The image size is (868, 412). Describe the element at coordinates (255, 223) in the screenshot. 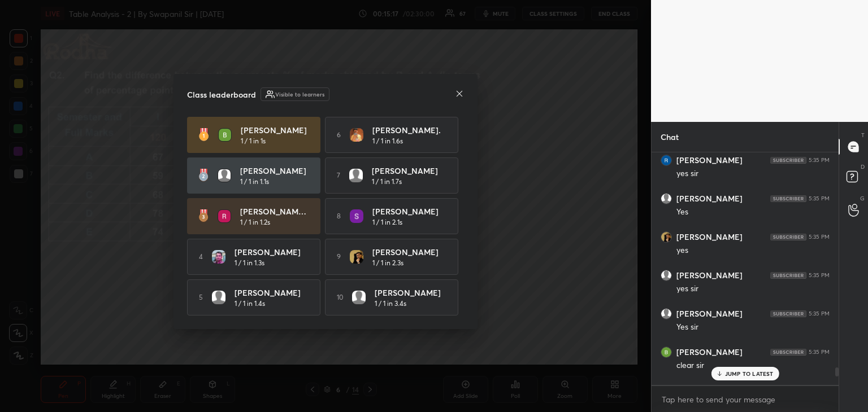

I see `h5: 1 / 1 in 1.2s` at that location.